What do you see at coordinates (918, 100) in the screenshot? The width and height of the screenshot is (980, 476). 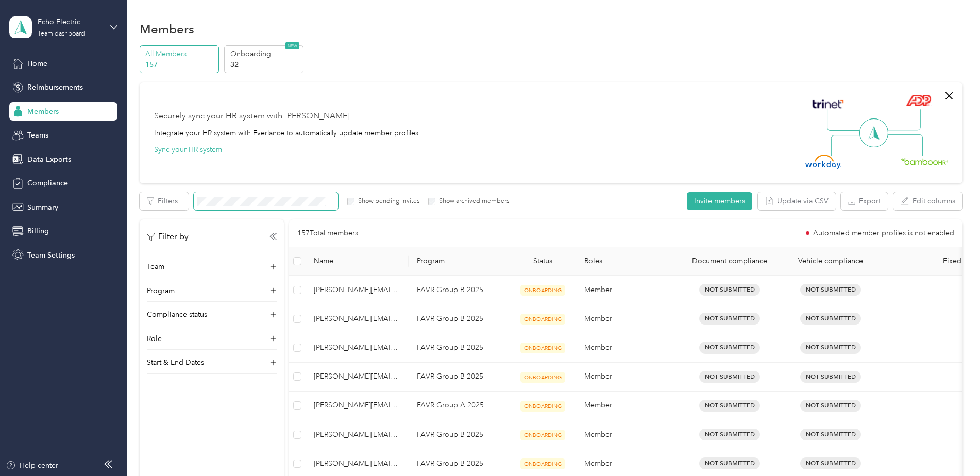 I see `img: ADP` at bounding box center [918, 100].